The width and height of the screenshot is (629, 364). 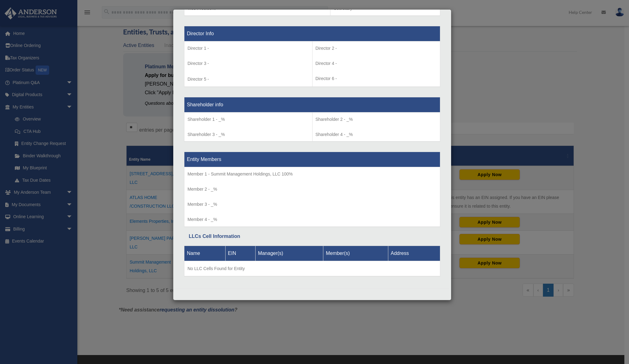 What do you see at coordinates (376, 119) in the screenshot?
I see `p: Shareholder 2 - _%` at bounding box center [376, 119].